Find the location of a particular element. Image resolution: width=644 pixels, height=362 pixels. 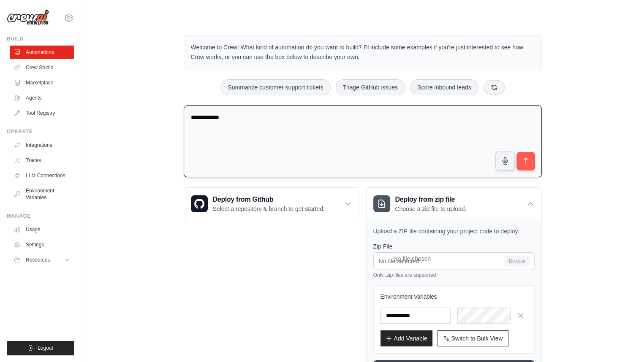

p: Only .zip files are supported is located at coordinates (454, 275).